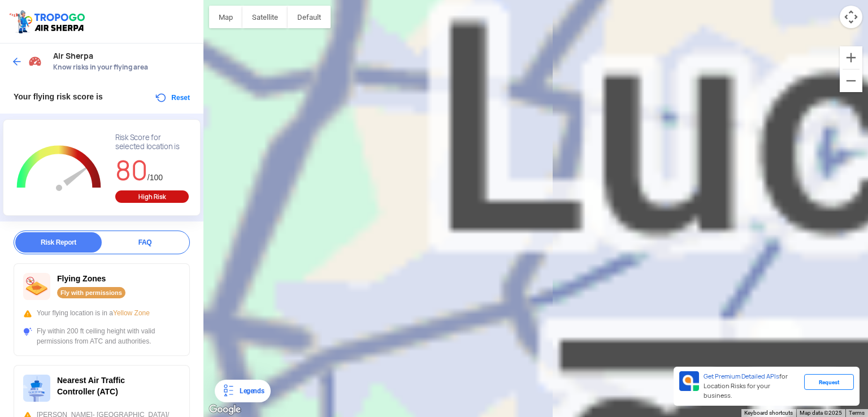 Image resolution: width=868 pixels, height=417 pixels. Describe the element at coordinates (102, 336) in the screenshot. I see `div: Fly within 200 ft ceiling height with valid permissions from ATC and authorities.` at that location.